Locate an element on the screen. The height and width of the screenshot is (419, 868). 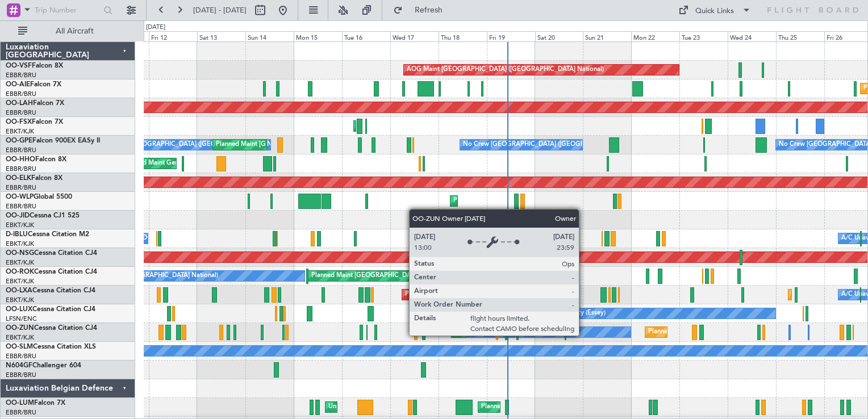
a: OO-VSFFalcon 8X is located at coordinates (34, 66).